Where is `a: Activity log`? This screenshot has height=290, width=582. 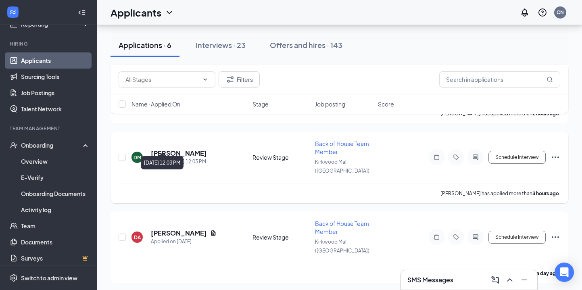 a: Activity log is located at coordinates (55, 210).